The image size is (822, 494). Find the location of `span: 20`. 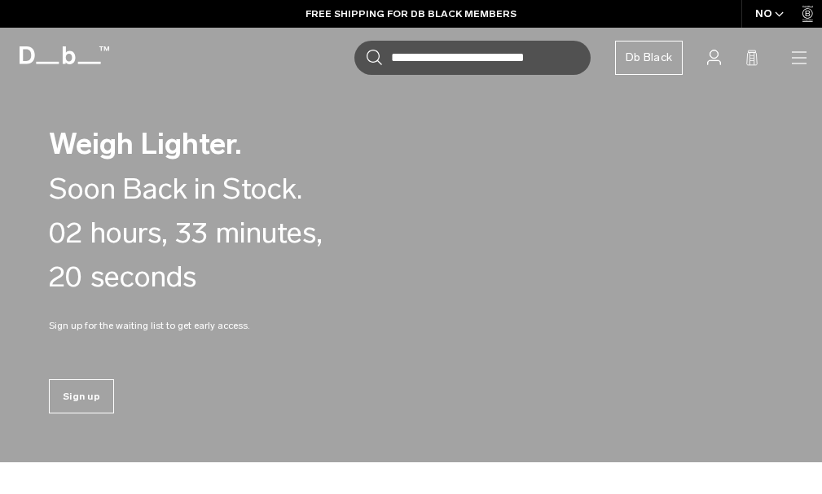

span: 20 is located at coordinates (65, 277).